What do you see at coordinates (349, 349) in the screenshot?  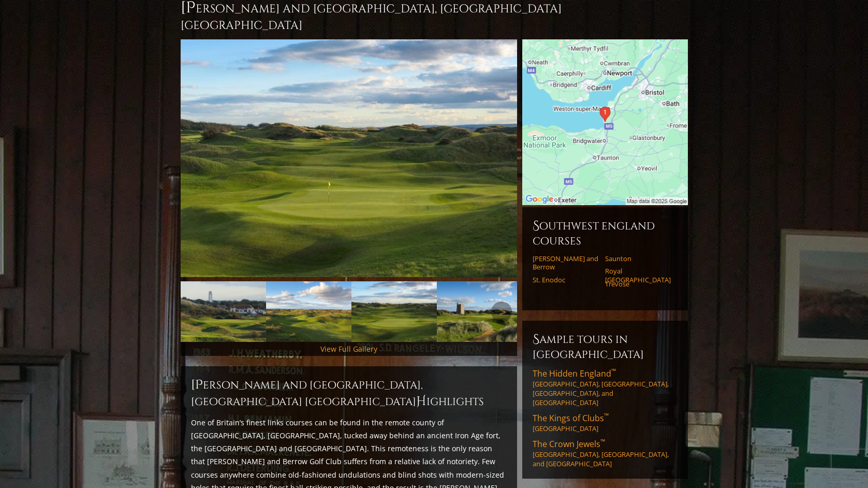 I see `a: View Full Gallery` at bounding box center [349, 349].